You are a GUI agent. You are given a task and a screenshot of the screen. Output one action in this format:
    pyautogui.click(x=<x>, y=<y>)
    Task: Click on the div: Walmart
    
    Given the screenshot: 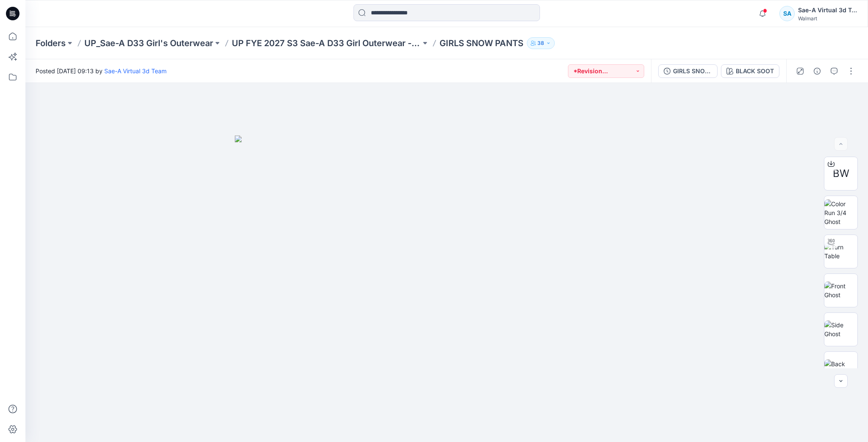 What is the action you would take?
    pyautogui.click(x=828, y=18)
    